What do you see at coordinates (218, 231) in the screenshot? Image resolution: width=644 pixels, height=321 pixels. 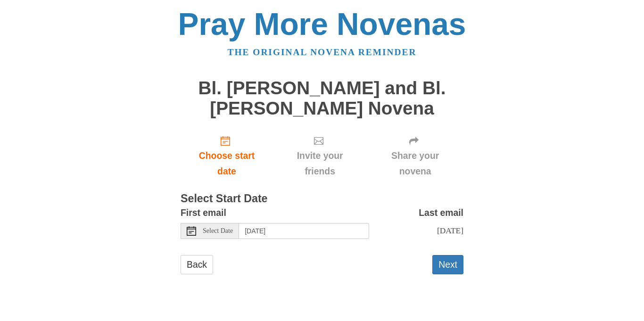 I see `span: Select Date` at bounding box center [218, 231].